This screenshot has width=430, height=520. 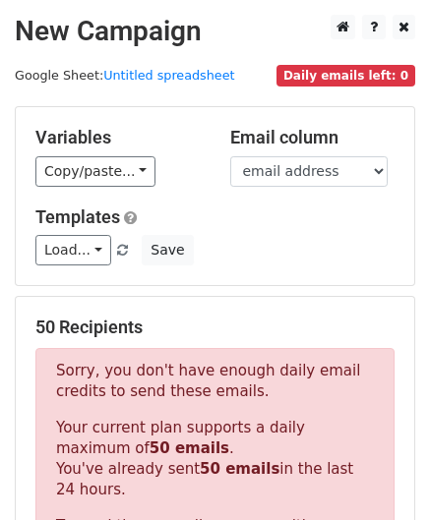 I want to click on a: Untitled spreadsheet, so click(x=168, y=75).